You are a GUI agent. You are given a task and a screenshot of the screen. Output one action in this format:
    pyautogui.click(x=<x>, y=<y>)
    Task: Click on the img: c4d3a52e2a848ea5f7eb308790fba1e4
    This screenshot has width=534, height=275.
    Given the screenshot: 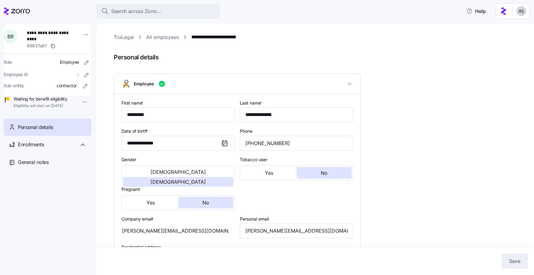 What is the action you would take?
    pyautogui.click(x=522, y=11)
    